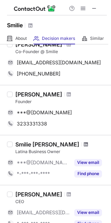 The image size is (111, 223). What do you see at coordinates (58, 38) in the screenshot?
I see `span: Decision makers` at bounding box center [58, 38].